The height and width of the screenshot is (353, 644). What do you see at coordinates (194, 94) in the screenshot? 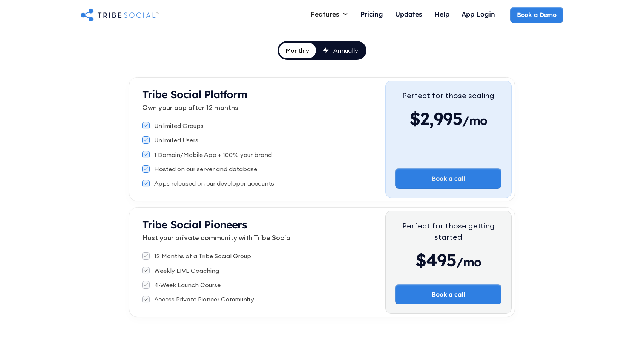
I see `strong: Tribe Social Platform` at bounding box center [194, 94].